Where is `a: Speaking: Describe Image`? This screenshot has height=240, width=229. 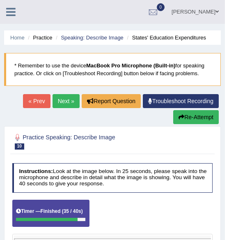
a: Speaking: Describe Image is located at coordinates (92, 37).